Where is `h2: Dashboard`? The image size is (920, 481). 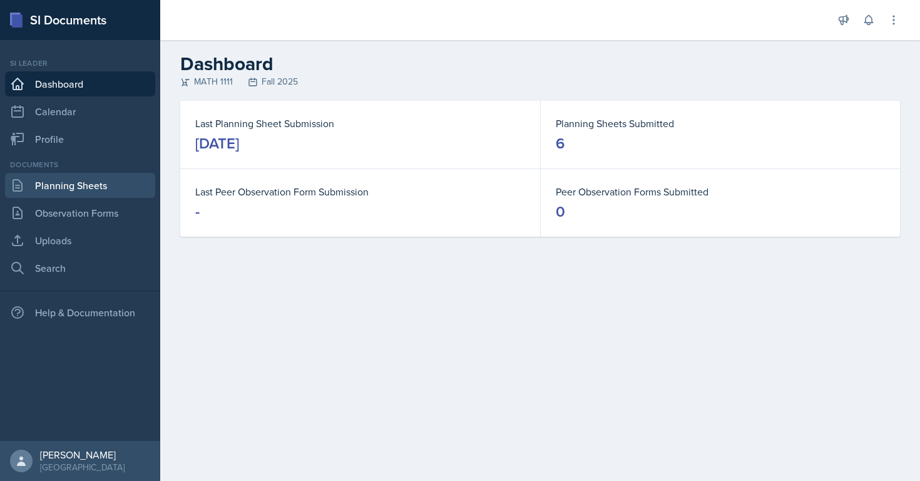 h2: Dashboard is located at coordinates (540, 64).